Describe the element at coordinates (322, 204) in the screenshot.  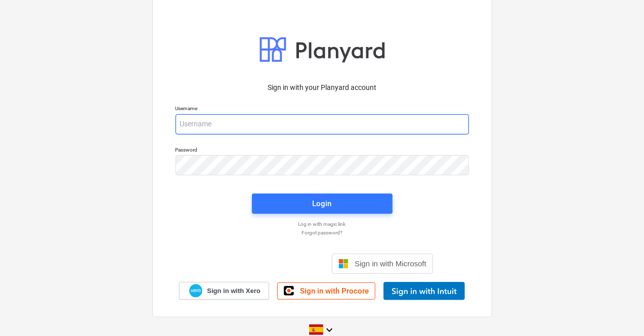
I see `button: Login` at that location.